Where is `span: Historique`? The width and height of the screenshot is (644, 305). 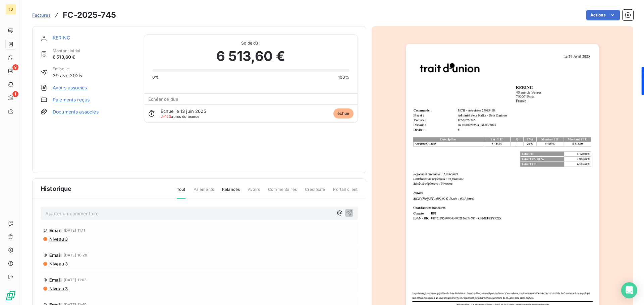 span: Historique is located at coordinates (56, 188).